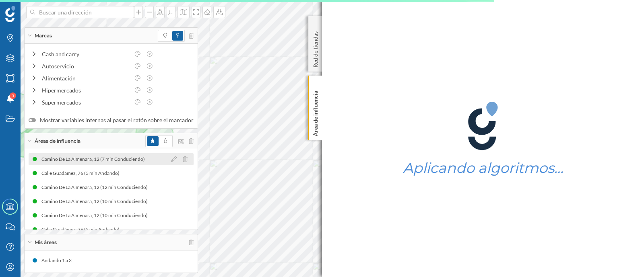 This screenshot has width=644, height=277. What do you see at coordinates (86, 78) in the screenshot?
I see `div: Alimentación` at bounding box center [86, 78].